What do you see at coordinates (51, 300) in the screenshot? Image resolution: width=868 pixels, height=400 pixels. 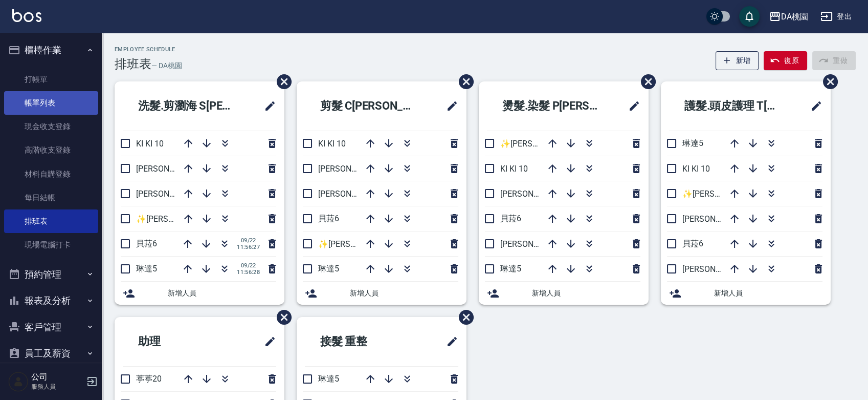 I see `button: 報表及分析` at bounding box center [51, 300].